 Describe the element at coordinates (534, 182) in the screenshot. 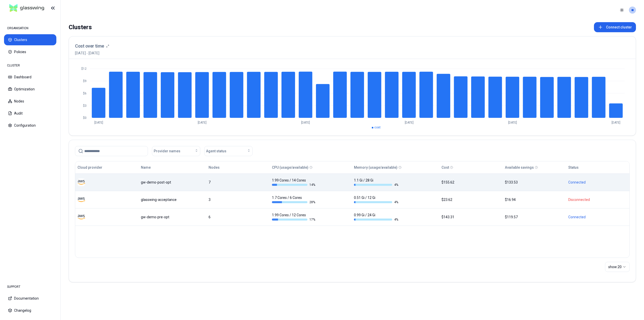

I see `div: $133.53` at that location.